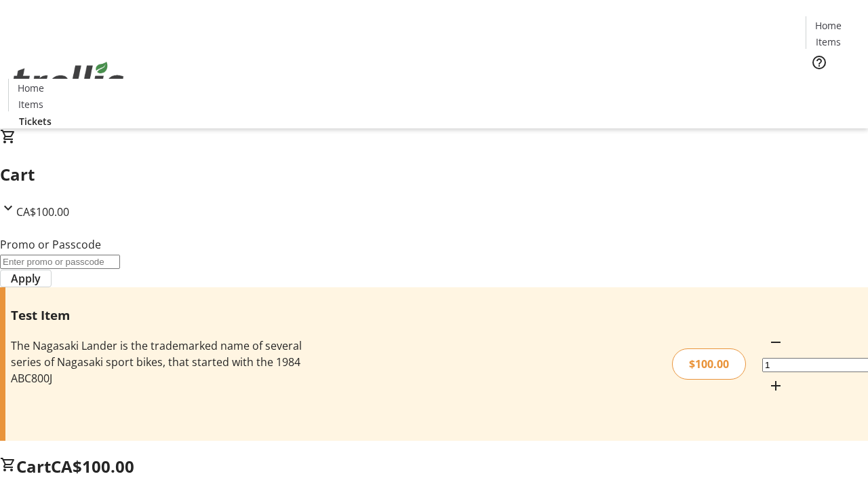  What do you see at coordinates (158, 362) in the screenshot?
I see `div: The Nagasaki Lander is the trademarked name of several series of Nagasaki sport bikes, that start...` at bounding box center [158, 362].